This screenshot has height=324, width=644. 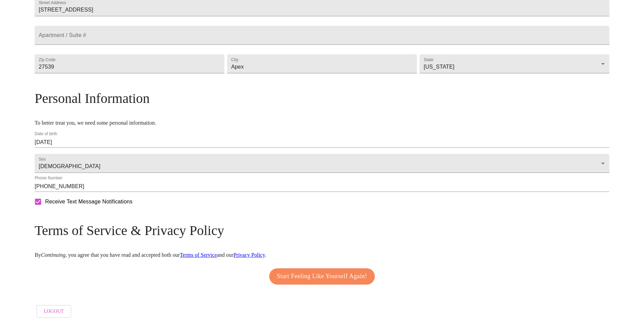 I want to click on button: Logout, so click(x=54, y=311).